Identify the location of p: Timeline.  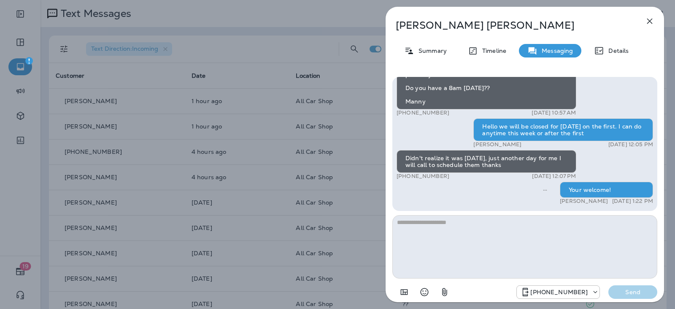
(492, 51).